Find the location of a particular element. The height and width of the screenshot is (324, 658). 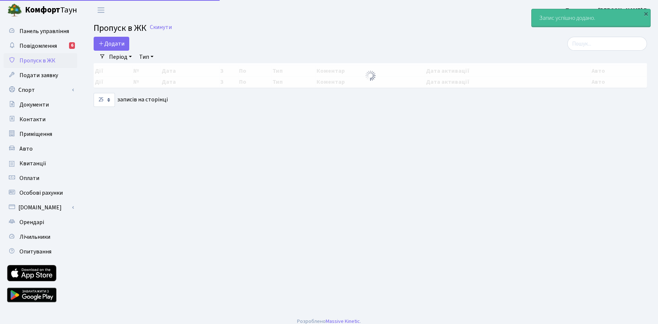

label: записів на сторінці is located at coordinates (131, 100).